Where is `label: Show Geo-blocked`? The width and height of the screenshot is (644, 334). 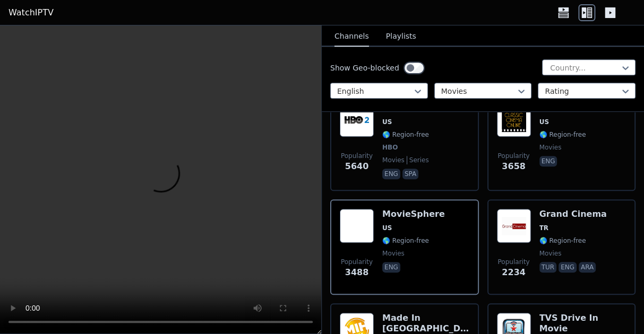 label: Show Geo-blocked is located at coordinates (365, 68).